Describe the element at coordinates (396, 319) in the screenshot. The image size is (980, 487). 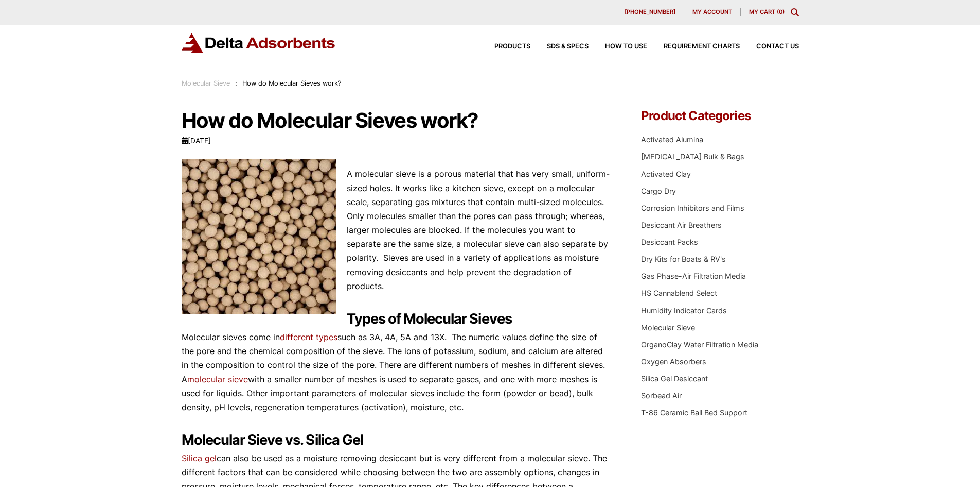
I see `h2: Types of Molecular Sieves` at that location.